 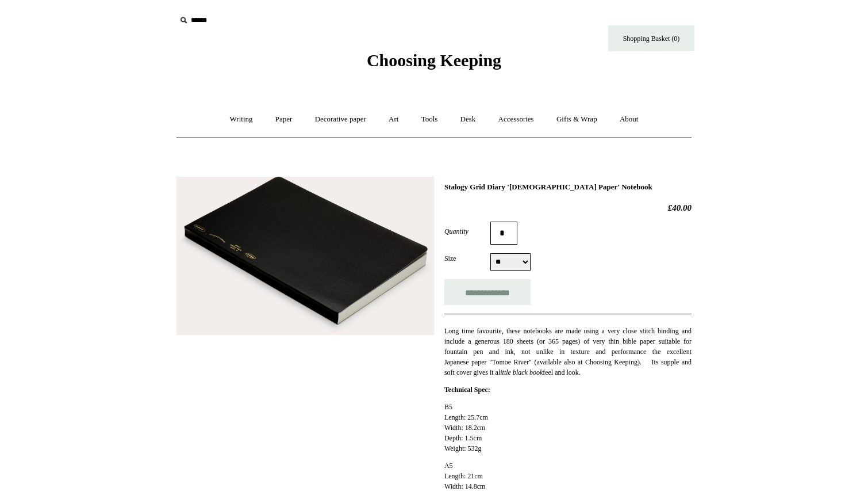 I want to click on a: Shopping Basket (0), so click(x=652, y=38).